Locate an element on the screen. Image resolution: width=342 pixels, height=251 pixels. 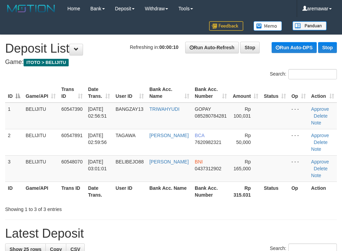
td: 2 is located at coordinates (14, 142).